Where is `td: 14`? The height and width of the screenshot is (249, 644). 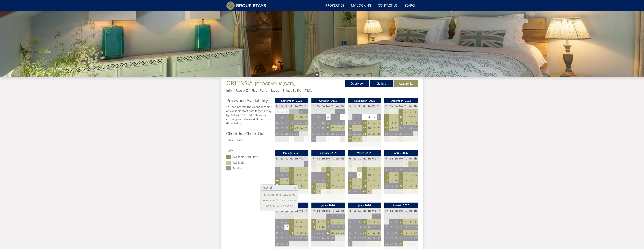 td: 14 is located at coordinates (350, 128).